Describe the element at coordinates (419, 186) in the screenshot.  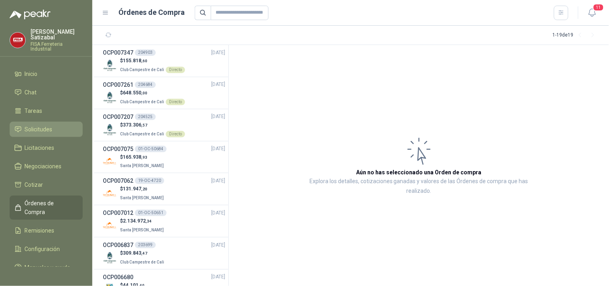
I see `p: Explora los detalles, cotizaciones ganadas y valores de las Órdenes de compra que has realizado.` at that location.